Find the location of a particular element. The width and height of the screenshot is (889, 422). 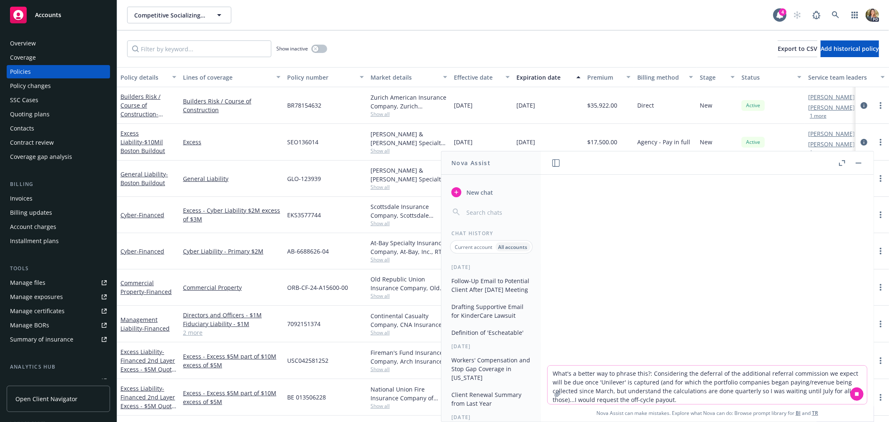

button: Drafting Supportive Email for KinderCare Lawsuit is located at coordinates (491, 311).